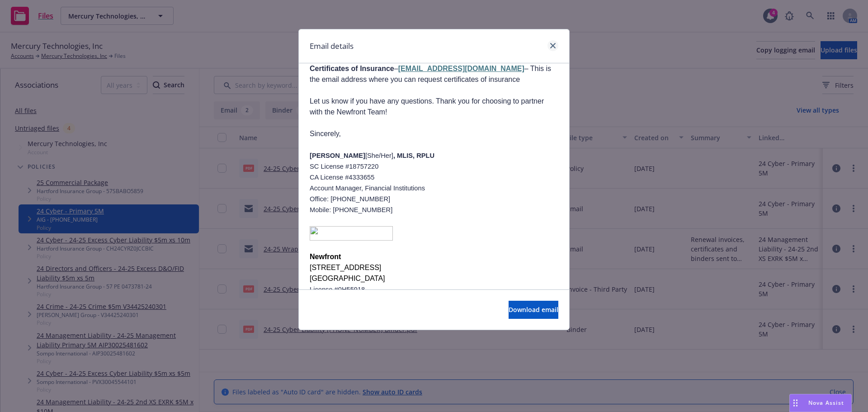  Describe the element at coordinates (325, 257) in the screenshot. I see `span: Newfront` at that location.